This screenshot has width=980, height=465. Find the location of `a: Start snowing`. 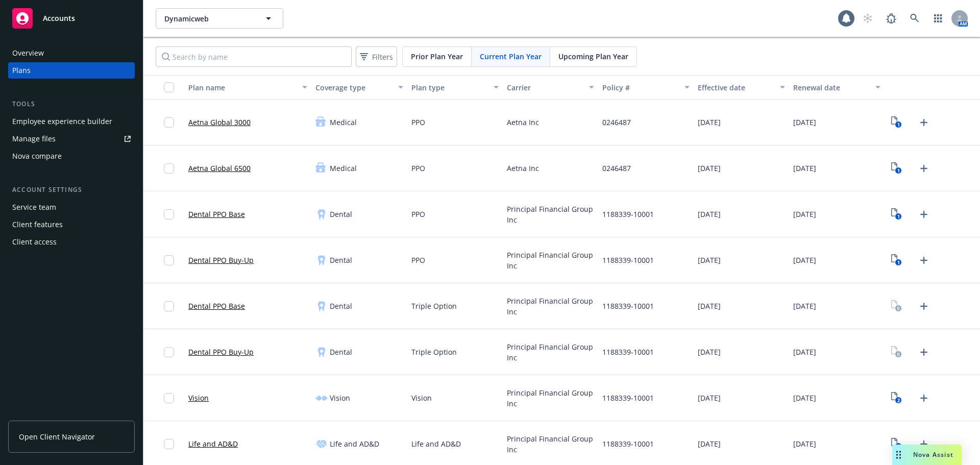

a: Start snowing is located at coordinates (867, 18).